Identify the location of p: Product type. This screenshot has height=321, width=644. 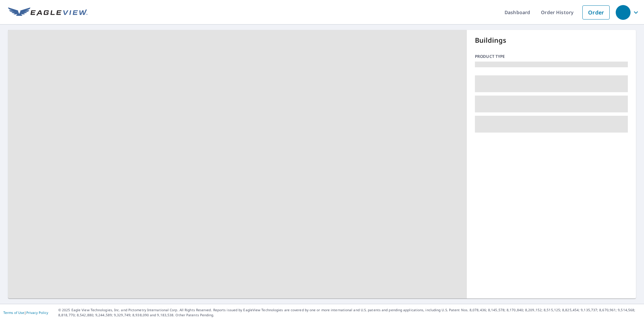
(551, 56).